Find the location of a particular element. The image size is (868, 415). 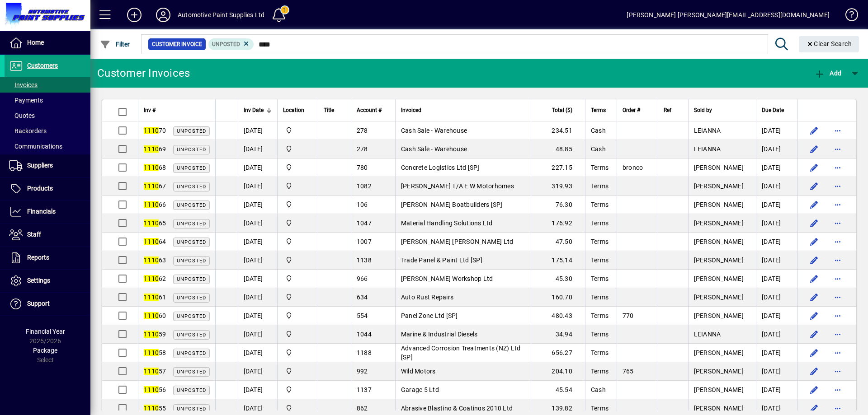

div: Title is located at coordinates (335, 110).